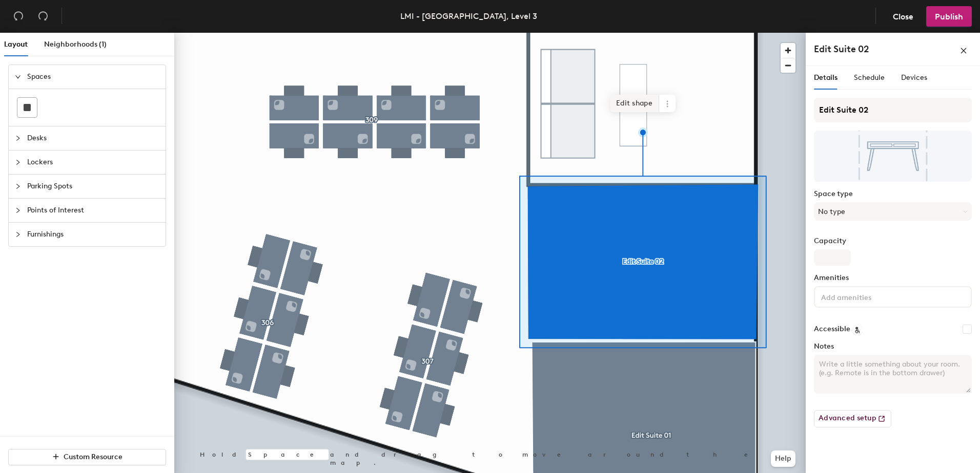 The width and height of the screenshot is (980, 473). What do you see at coordinates (43, 17) in the screenshot?
I see `button: Redo (⌘ + ⇧ + Z)` at bounding box center [43, 17].